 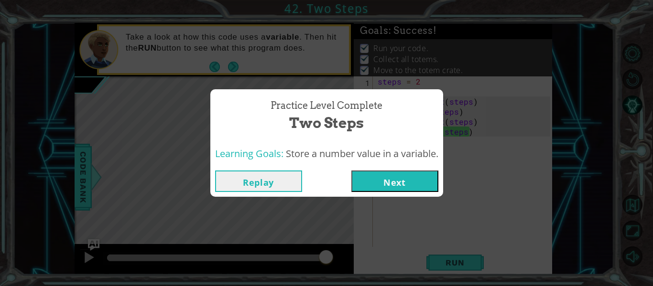 I want to click on span: Store a number value in a variable., so click(x=362, y=153).